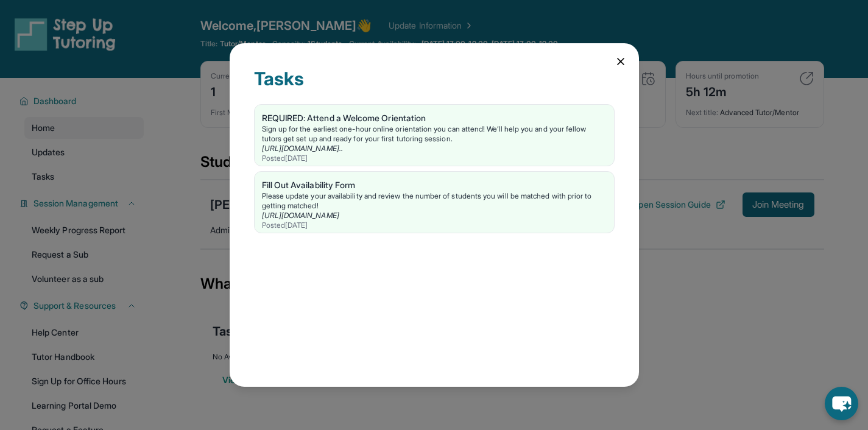 This screenshot has height=430, width=868. What do you see at coordinates (434, 134) in the screenshot?
I see `div: Sign up for the earliest one-hour online orientation you can attend! We’ll help you and your fell...` at bounding box center [434, 134].